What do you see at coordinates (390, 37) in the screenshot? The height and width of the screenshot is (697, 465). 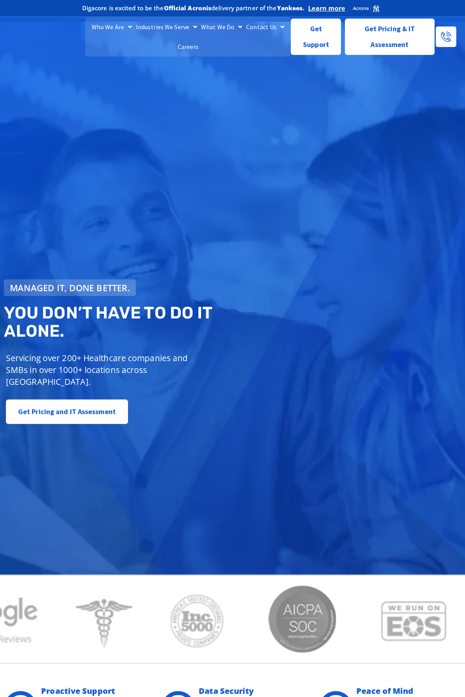 I see `a: Get Pricing & IT Assessment` at bounding box center [390, 37].